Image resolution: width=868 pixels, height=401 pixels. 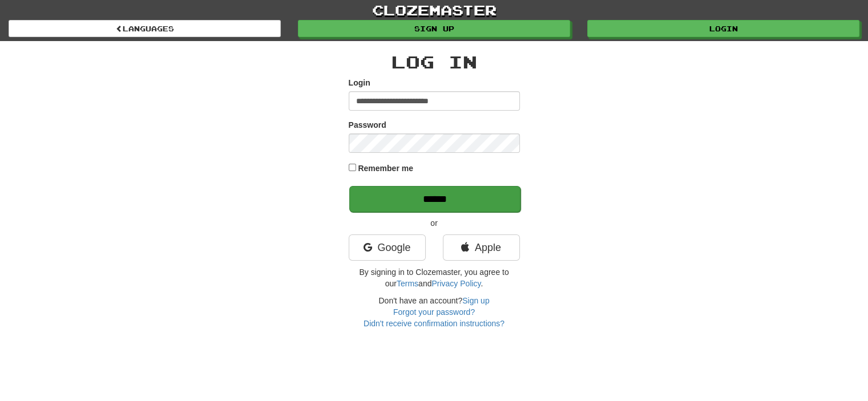 I want to click on a: Apple, so click(x=481, y=247).